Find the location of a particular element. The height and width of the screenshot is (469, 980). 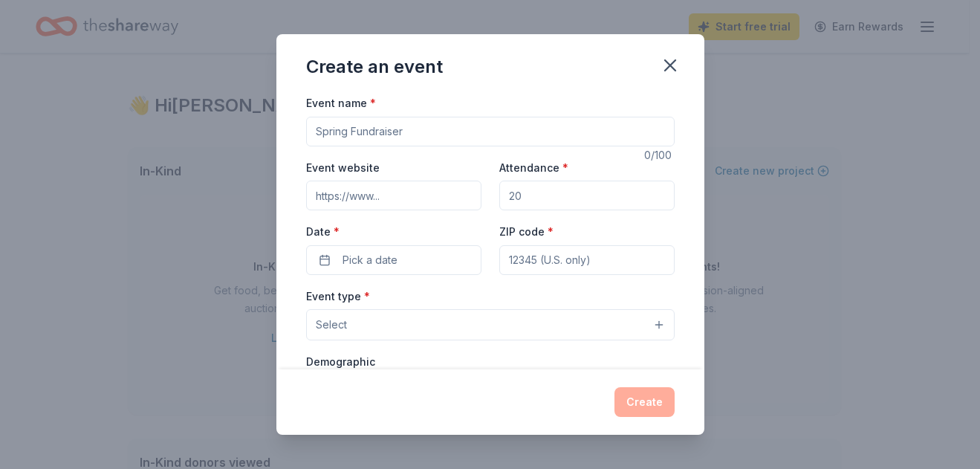

label: Event name is located at coordinates (341, 103).